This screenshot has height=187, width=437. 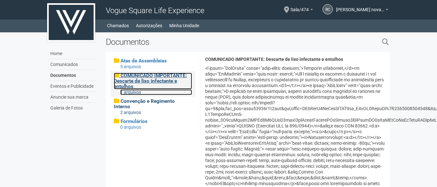 What do you see at coordinates (153, 84) in the screenshot?
I see `a: COMUNICADO IMPORTANTE: Descarte de lixo infectante e entulhos 1 arquivos` at bounding box center [153, 84].